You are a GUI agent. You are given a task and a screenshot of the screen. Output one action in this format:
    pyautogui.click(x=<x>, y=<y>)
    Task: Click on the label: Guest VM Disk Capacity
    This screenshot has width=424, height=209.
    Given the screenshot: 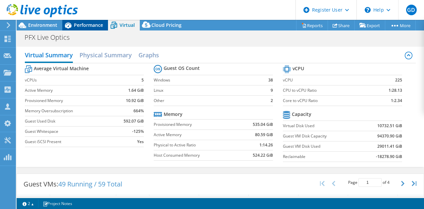 What is the action you would take?
    pyautogui.click(x=321, y=136)
    